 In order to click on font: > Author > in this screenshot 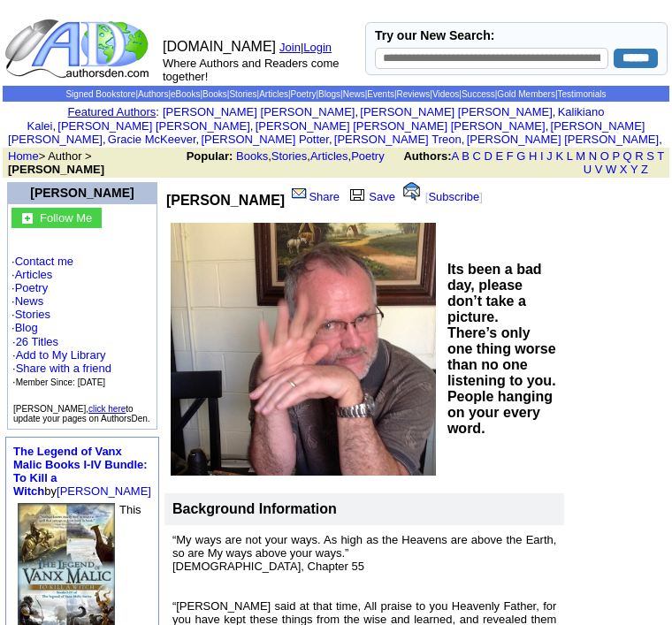, I will do `click(56, 163)`.